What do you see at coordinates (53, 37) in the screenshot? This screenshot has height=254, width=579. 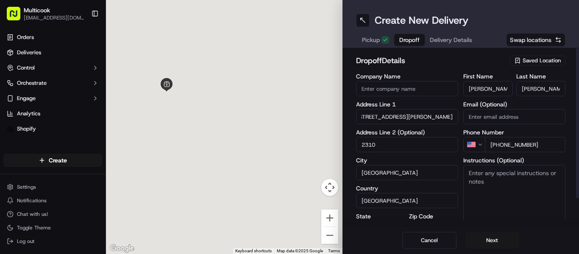 I see `a: Orders` at bounding box center [53, 37].